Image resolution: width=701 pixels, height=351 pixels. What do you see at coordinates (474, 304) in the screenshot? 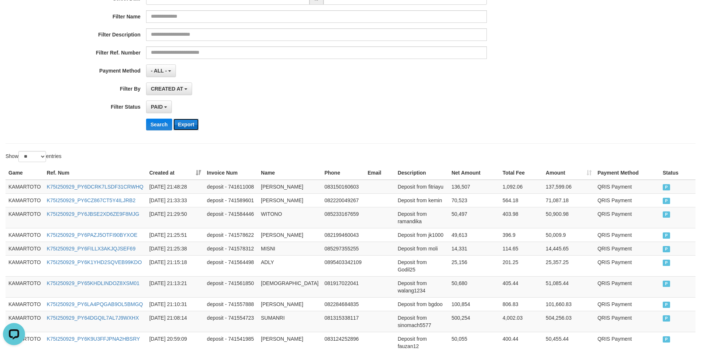
I see `td: 100,854` at bounding box center [474, 304].